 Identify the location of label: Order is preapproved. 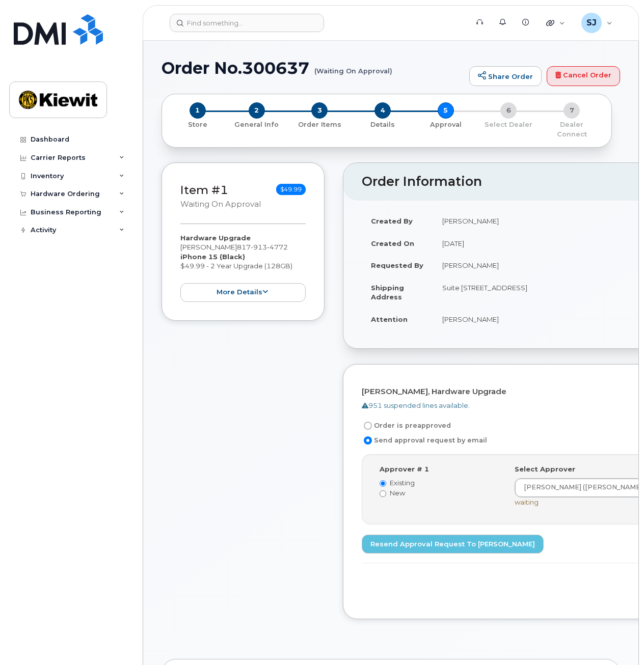
(406, 426).